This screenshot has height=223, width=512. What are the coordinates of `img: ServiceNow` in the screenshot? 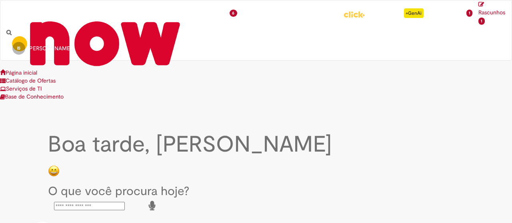 It's located at (96, 43).